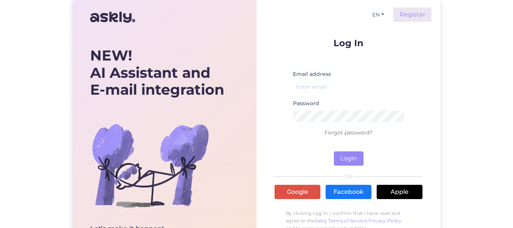 This screenshot has width=513, height=228. Describe the element at coordinates (349, 43) in the screenshot. I see `p: Log In` at that location.